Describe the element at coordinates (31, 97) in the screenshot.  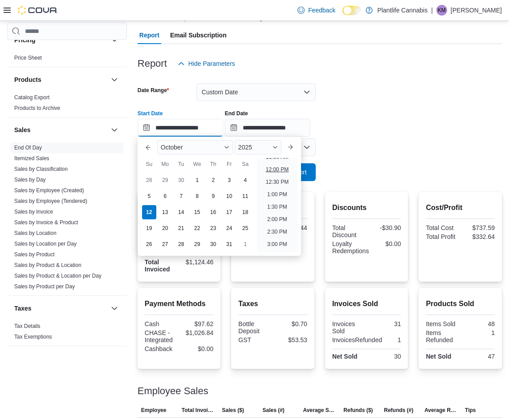
I see `a: Catalog Export` at that location.